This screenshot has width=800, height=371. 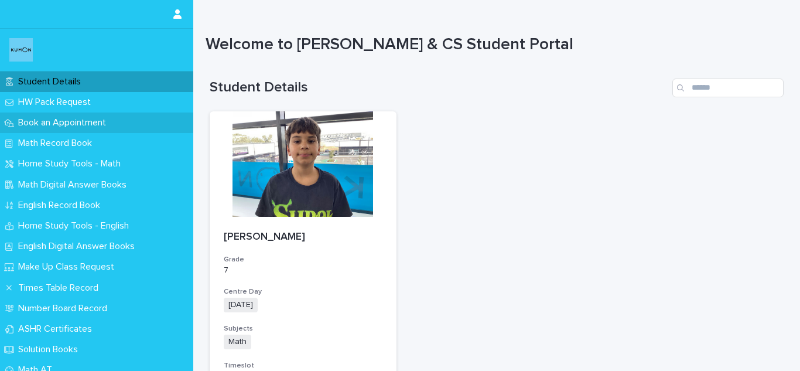 I want to click on h3: Grade, so click(x=303, y=259).